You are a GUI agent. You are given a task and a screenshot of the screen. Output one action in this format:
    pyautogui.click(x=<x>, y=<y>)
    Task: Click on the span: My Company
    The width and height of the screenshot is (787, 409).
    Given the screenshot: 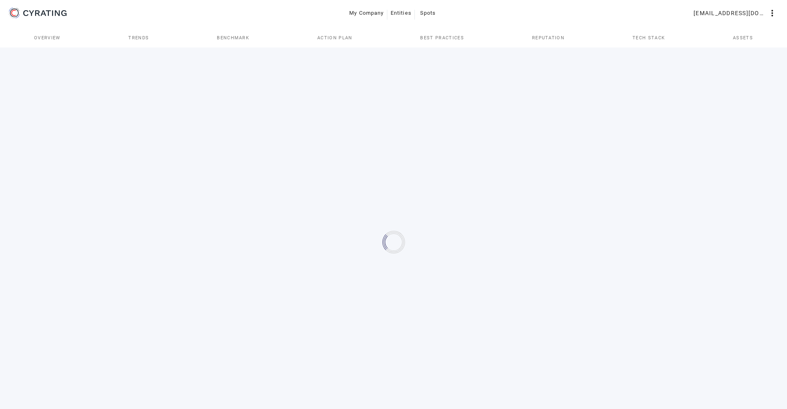 What is the action you would take?
    pyautogui.click(x=366, y=13)
    